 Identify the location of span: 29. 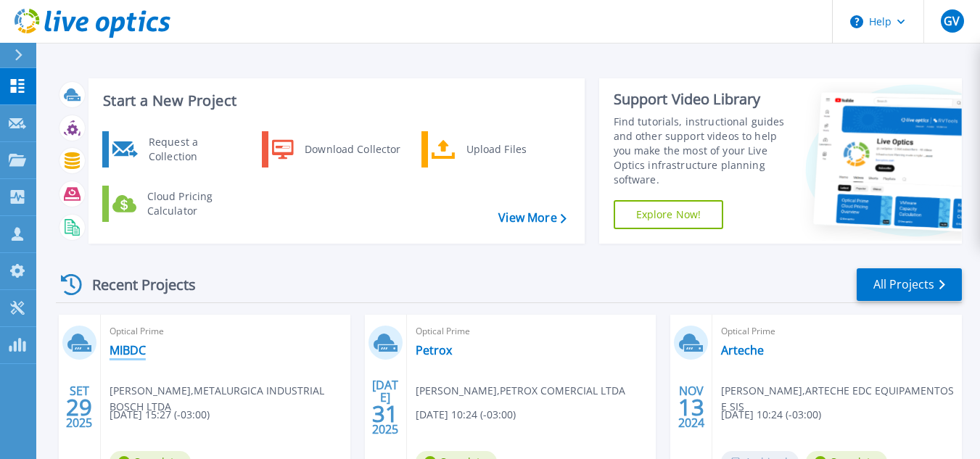
(79, 407).